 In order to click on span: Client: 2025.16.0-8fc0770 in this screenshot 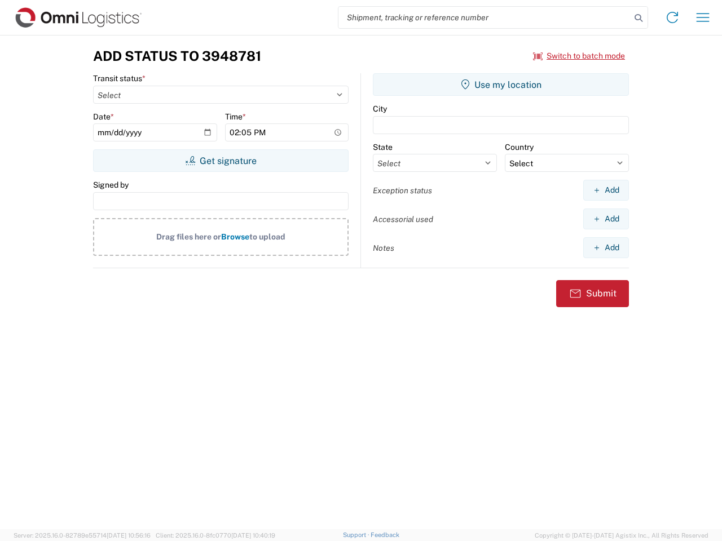, I will do `click(215, 536)`.